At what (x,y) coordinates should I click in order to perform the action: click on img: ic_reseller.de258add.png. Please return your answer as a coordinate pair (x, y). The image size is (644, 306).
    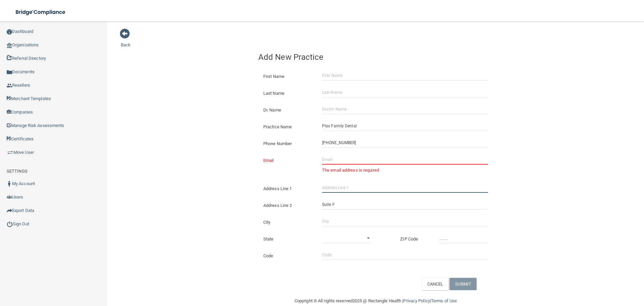
    Looking at the image, I should click on (9, 86).